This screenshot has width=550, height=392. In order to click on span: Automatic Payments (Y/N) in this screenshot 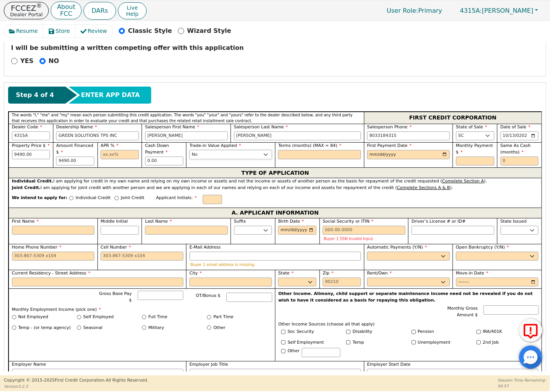, I will do `click(397, 248)`.